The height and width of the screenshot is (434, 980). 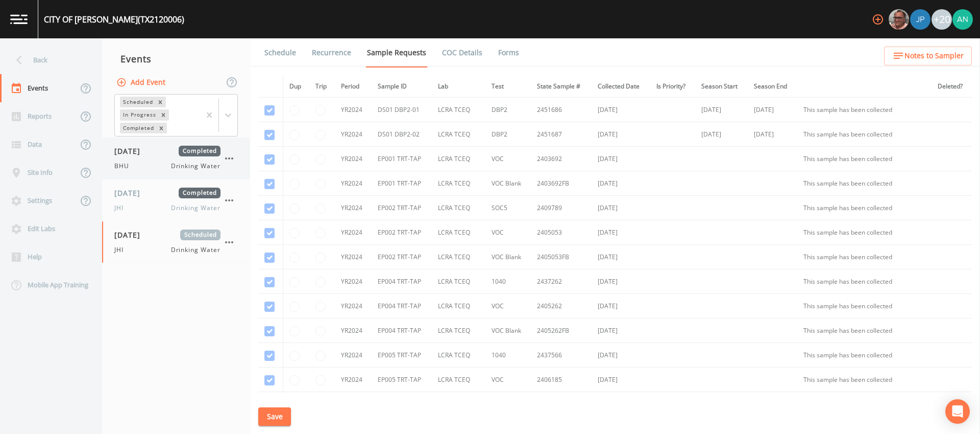 I want to click on button: Notes to Sampler, so click(x=928, y=56).